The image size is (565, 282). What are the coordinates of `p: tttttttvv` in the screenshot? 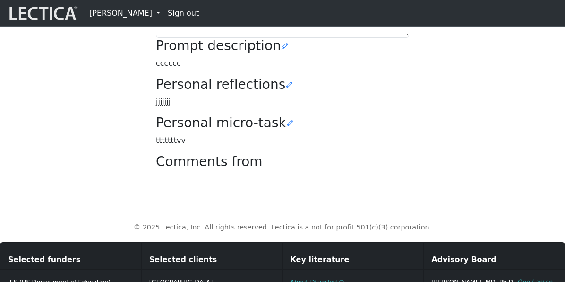 It's located at (282, 140).